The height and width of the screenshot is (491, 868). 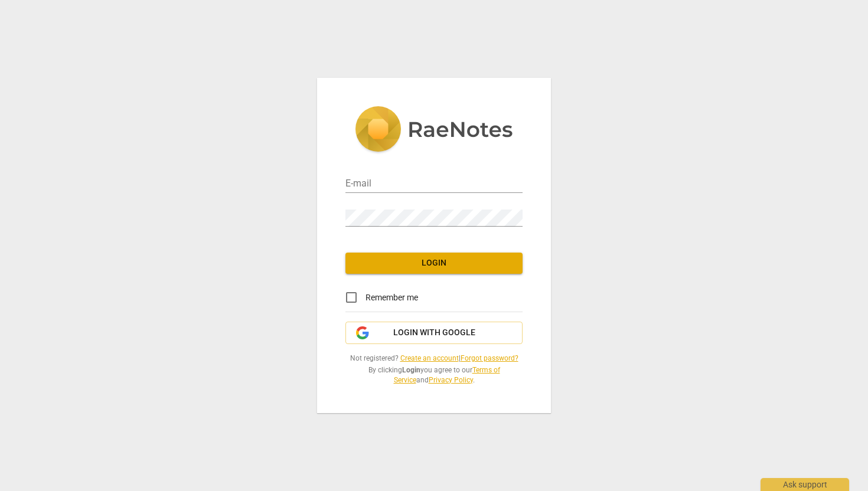 I want to click on span: Login, so click(x=434, y=263).